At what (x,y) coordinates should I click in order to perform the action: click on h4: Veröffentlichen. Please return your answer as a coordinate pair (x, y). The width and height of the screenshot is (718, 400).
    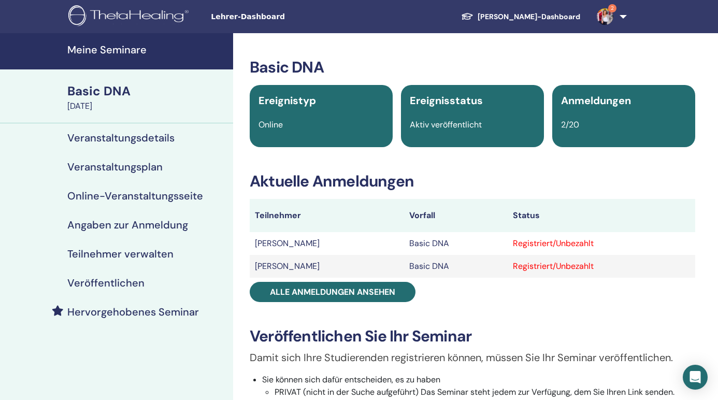
    Looking at the image, I should click on (106, 283).